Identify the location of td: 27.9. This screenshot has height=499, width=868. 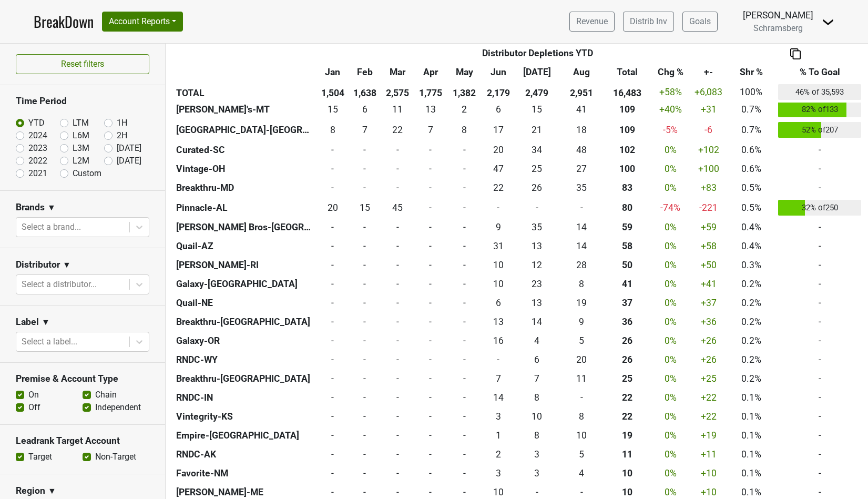
(581, 265).